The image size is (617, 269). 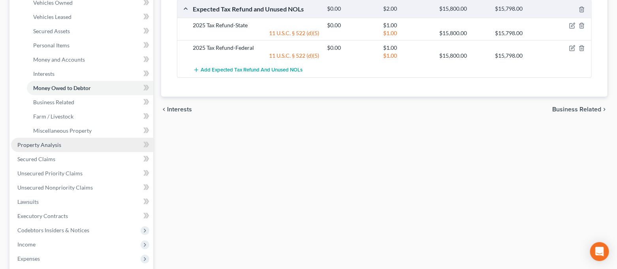 I want to click on button: Business Related chevron_right, so click(x=580, y=109).